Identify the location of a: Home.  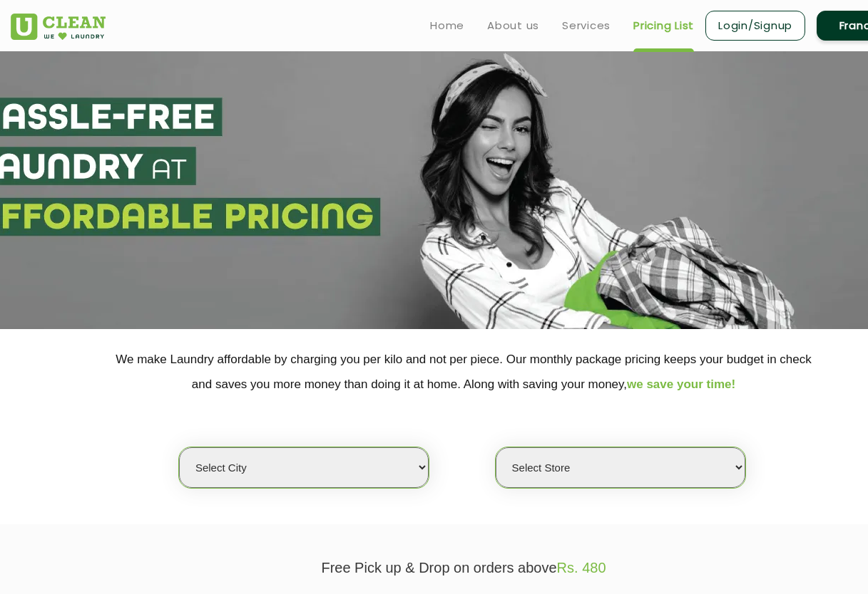
(447, 26).